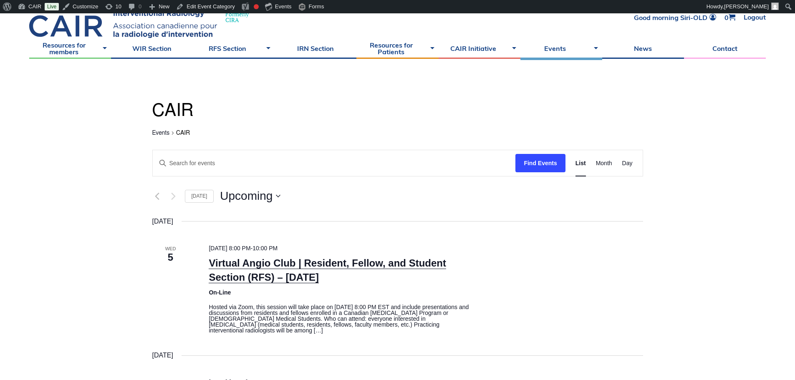 Image resolution: width=795 pixels, height=380 pixels. Describe the element at coordinates (580, 163) in the screenshot. I see `a: Display Events in List View` at that location.